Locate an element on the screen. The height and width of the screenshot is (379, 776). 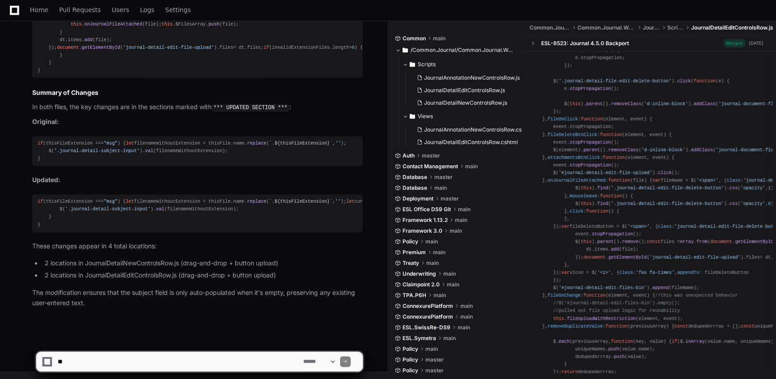
p: The modification ensures that the subject field is only auto-populated when it's empty, preservin... is located at coordinates (197, 298).